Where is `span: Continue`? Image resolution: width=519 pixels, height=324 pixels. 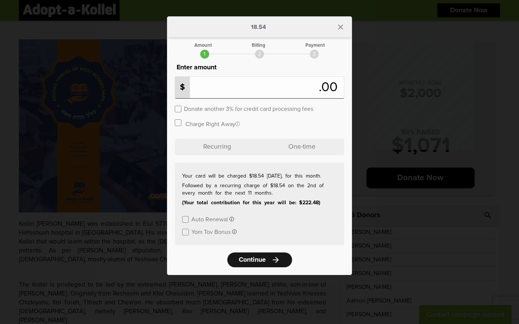 span: Continue is located at coordinates (252, 260).